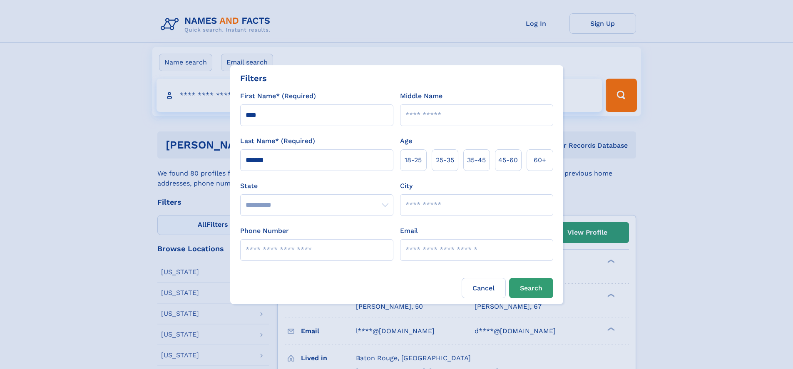 The height and width of the screenshot is (369, 793). I want to click on label: Age, so click(406, 141).